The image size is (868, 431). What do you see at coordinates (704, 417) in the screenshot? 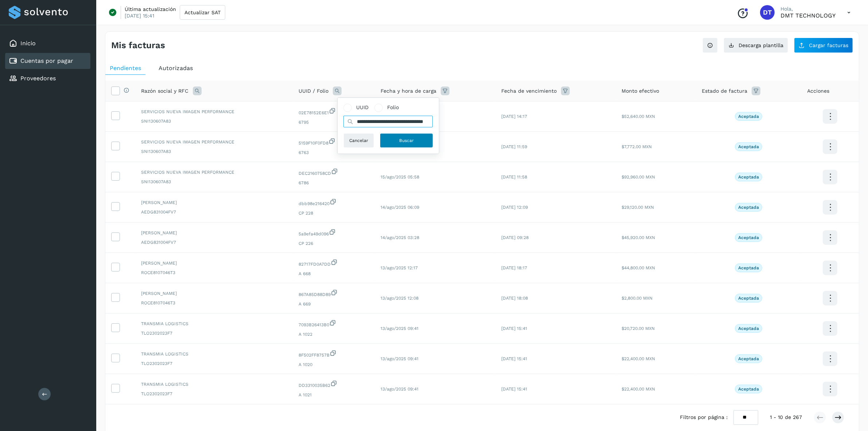
I see `span: Filtros por página :` at bounding box center [704, 417].